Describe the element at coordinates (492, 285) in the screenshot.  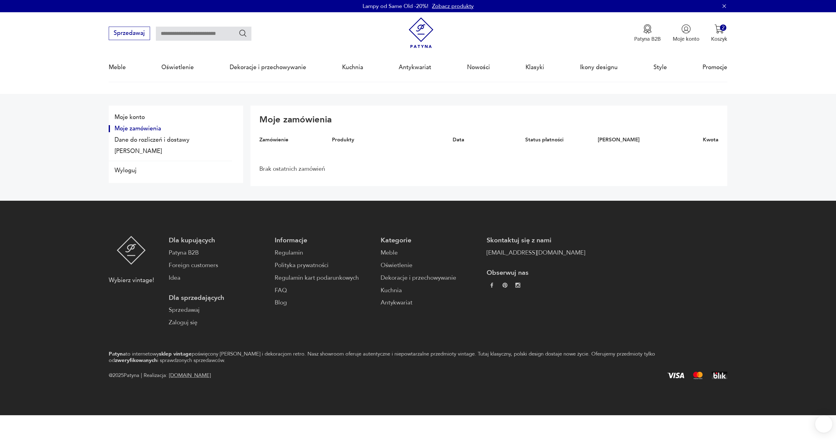
I see `img: da9060093f698e4c3cedc1453eec5031.webp` at that location.